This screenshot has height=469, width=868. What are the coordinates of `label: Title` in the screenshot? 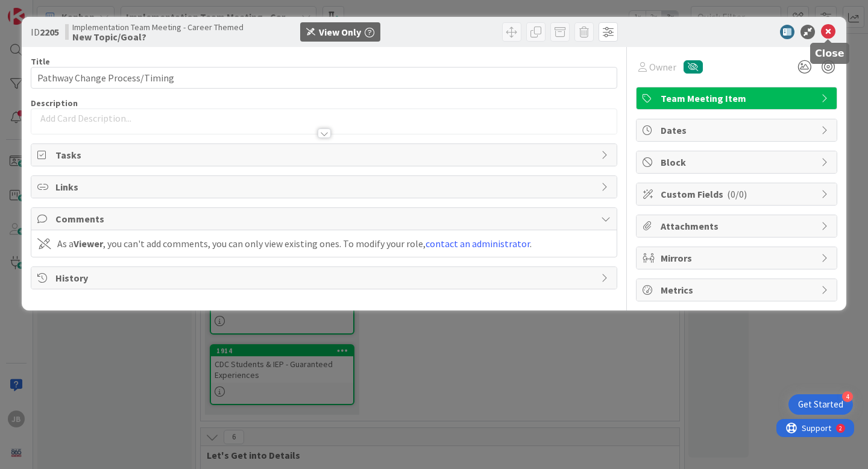 It's located at (41, 61).